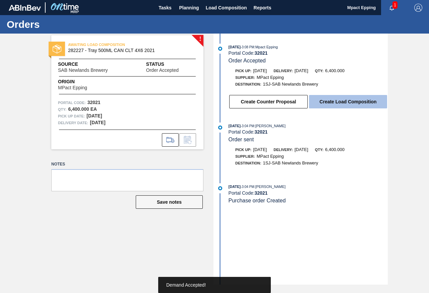 The height and width of the screenshot is (293, 429). What do you see at coordinates (62, 109) in the screenshot?
I see `span: Qty :` at bounding box center [62, 109].